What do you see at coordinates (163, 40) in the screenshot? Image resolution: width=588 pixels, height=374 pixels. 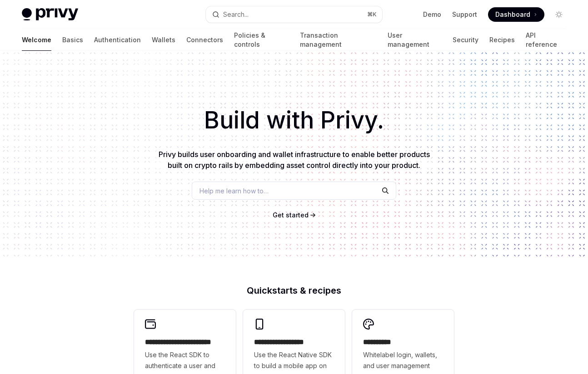 I see `a: Wallets` at bounding box center [163, 40].